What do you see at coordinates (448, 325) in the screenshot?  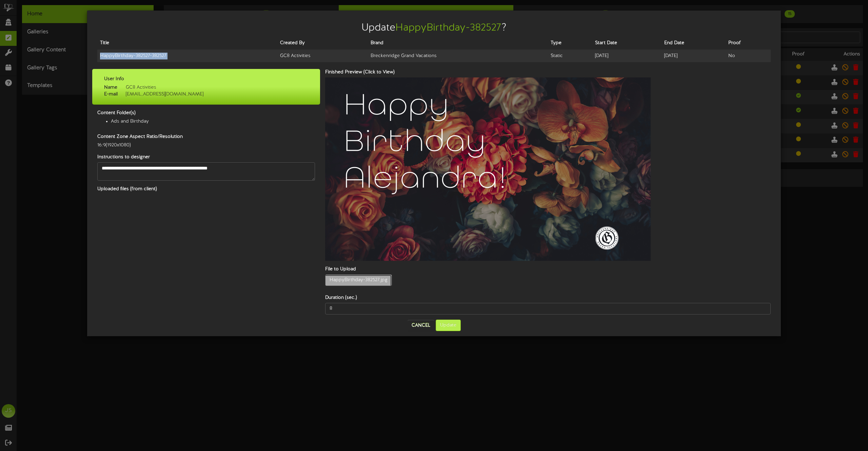 I see `button: Update` at bounding box center [448, 325].